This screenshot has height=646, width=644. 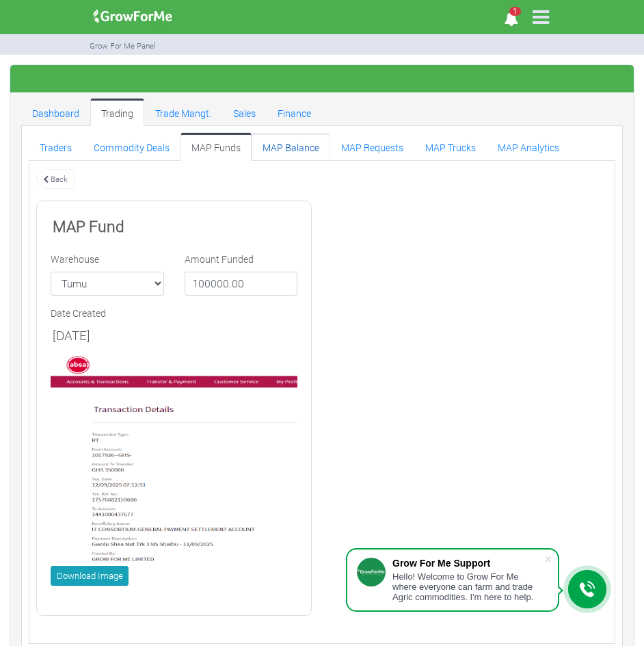 What do you see at coordinates (183, 112) in the screenshot?
I see `a: Trade Mangt.` at bounding box center [183, 112].